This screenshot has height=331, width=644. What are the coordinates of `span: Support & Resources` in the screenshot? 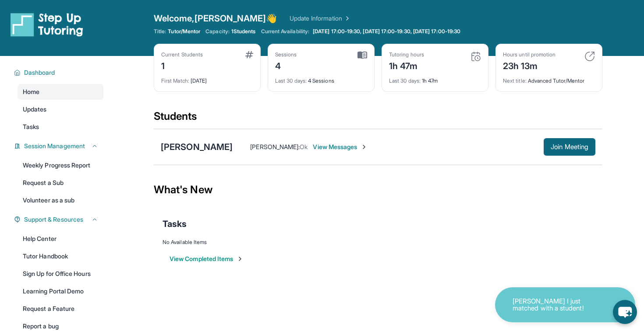 It's located at (53, 219).